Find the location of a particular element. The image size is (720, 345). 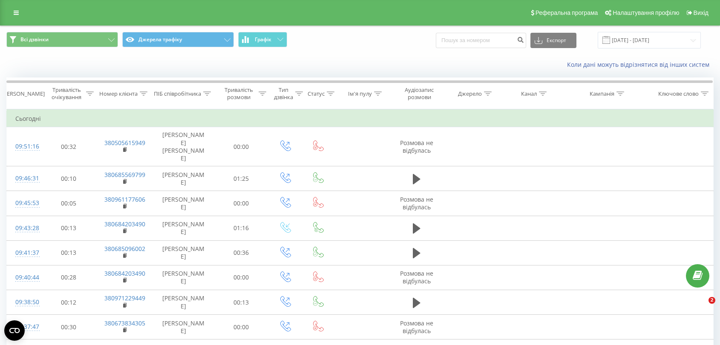

div: 09:45:53 is located at coordinates (24, 203).